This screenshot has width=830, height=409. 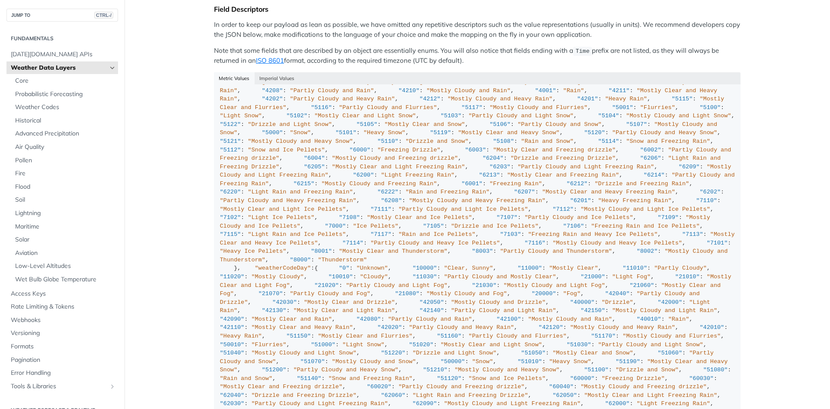 What do you see at coordinates (437, 141) in the screenshot?
I see `span: "Drizzle and Snow"` at bounding box center [437, 141].